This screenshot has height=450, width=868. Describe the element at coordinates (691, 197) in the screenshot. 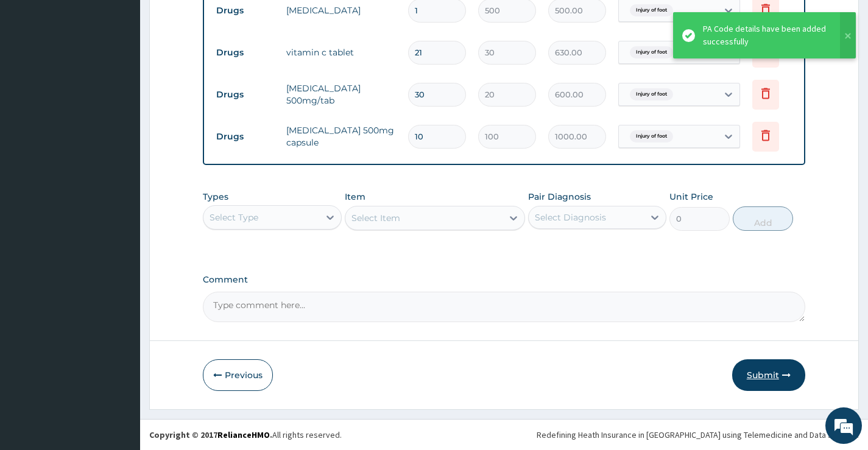

I see `label: Unit Price` at that location.